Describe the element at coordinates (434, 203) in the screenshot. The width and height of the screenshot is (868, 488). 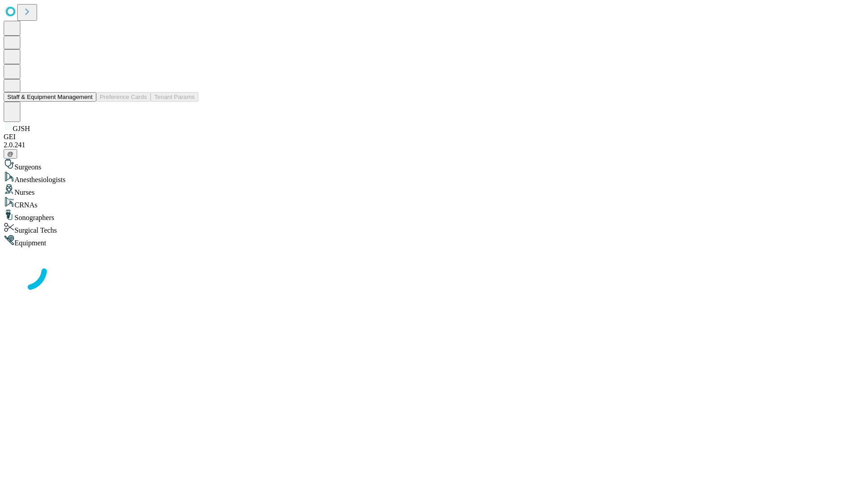
I see `div: CRNAs` at that location.